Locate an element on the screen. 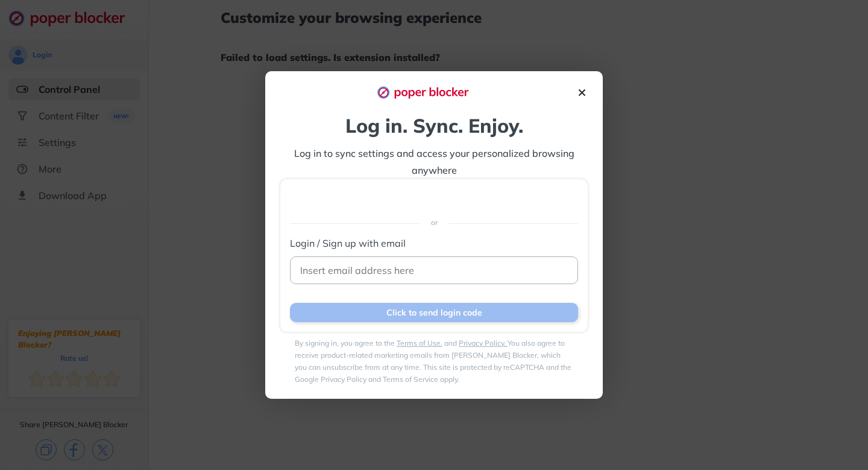 This screenshot has height=470, width=868. img: logo is located at coordinates (428, 92).